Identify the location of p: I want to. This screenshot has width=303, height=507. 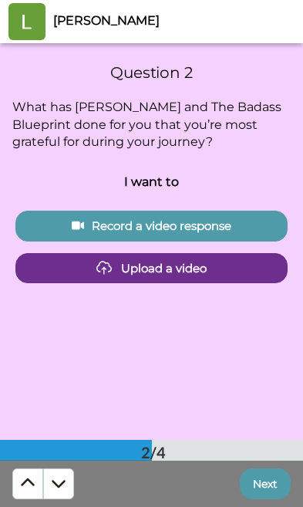
(151, 182).